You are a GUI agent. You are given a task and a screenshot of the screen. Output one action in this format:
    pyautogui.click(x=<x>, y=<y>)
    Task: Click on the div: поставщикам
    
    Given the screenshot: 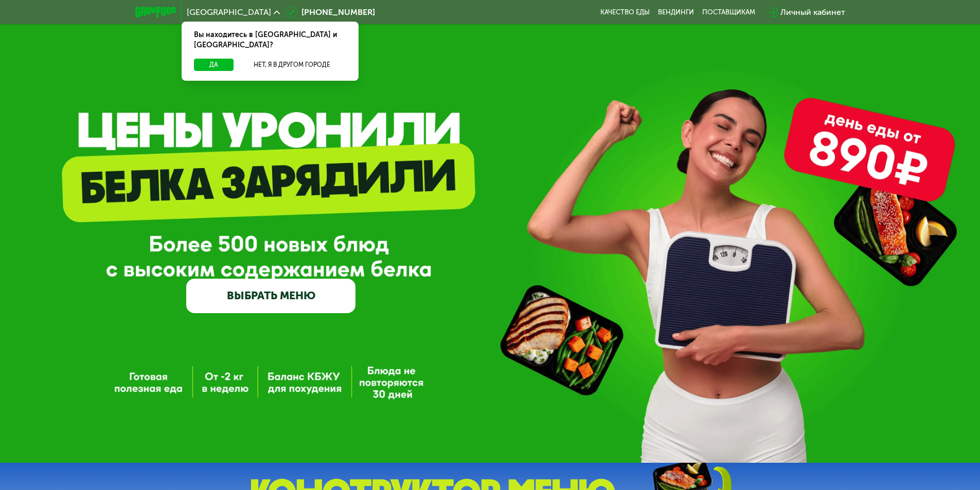 What is the action you would take?
    pyautogui.click(x=728, y=12)
    